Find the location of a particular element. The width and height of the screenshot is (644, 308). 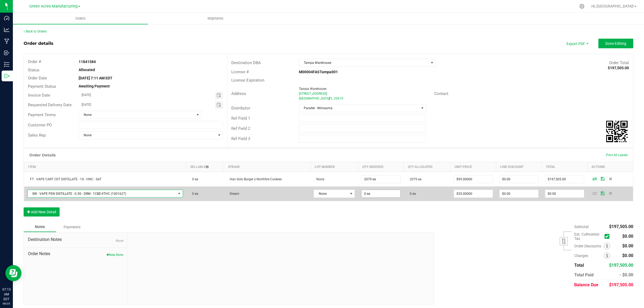

span: License Expiration is located at coordinates (248, 80).